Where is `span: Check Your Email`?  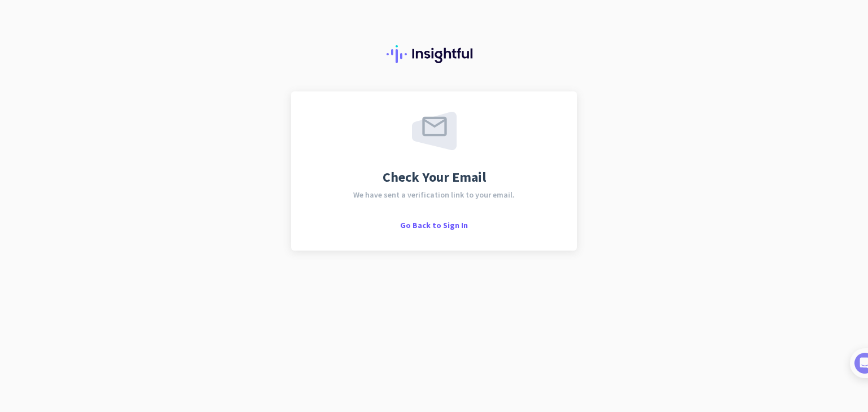 span: Check Your Email is located at coordinates (434, 178).